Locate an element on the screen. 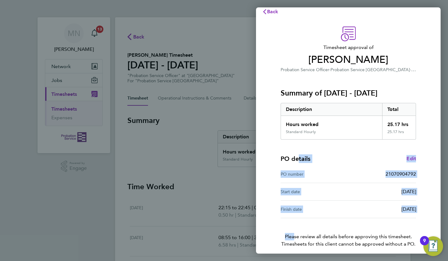  div: Description is located at coordinates (332, 109).